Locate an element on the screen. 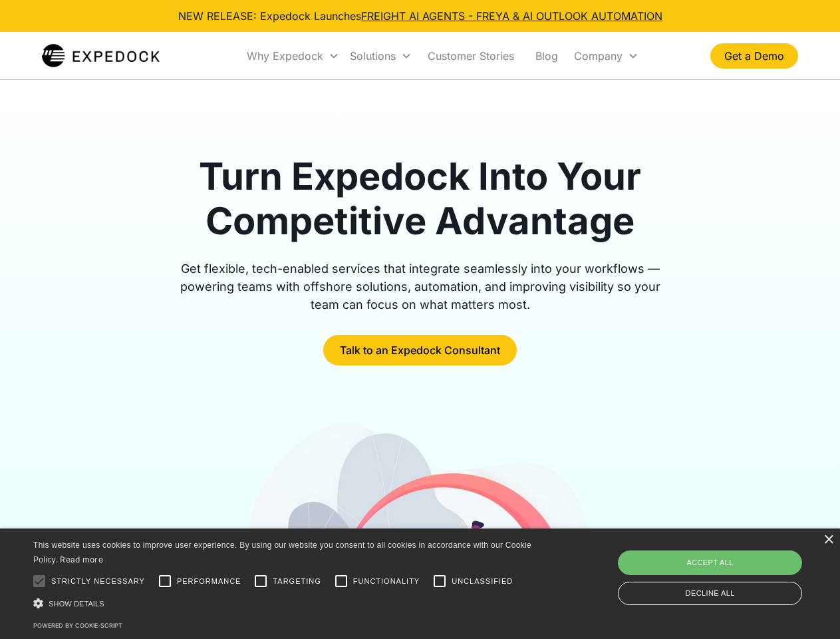  a: FREIGHT AI AGENTS - FREYA & AI OUTLOOK AUTOMATION is located at coordinates (512, 16).